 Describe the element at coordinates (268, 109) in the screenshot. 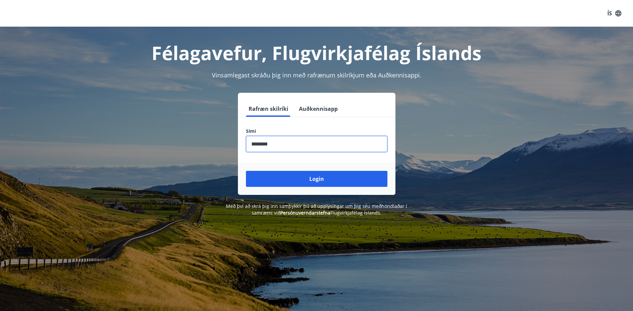

I see `button: Rafræn skilríki` at that location.